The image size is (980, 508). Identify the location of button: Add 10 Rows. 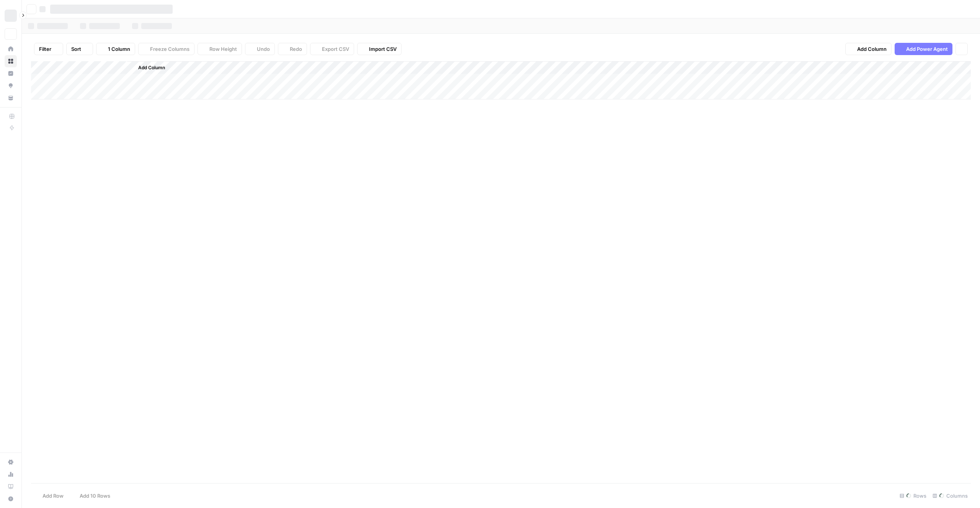
(91, 496).